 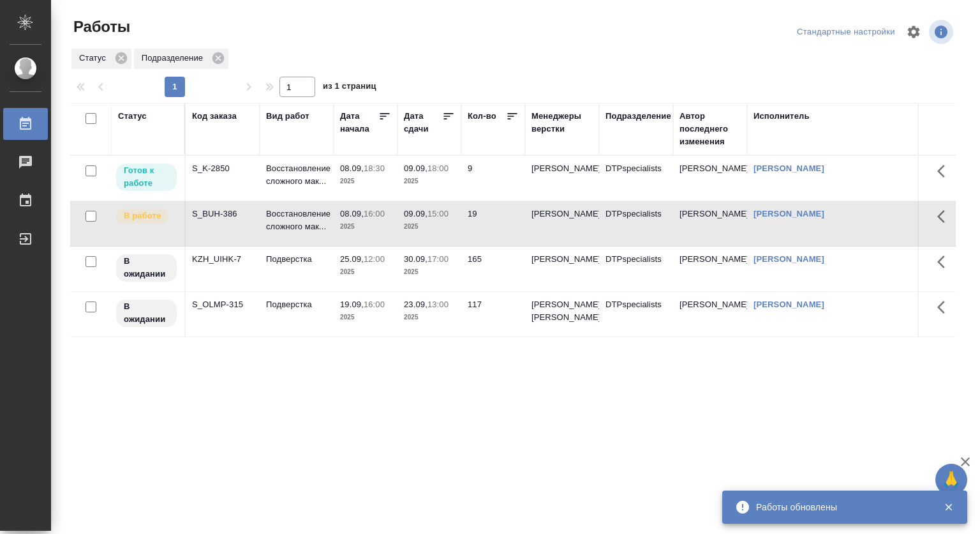 What do you see at coordinates (374, 168) in the screenshot?
I see `p: 18:30` at bounding box center [374, 168].